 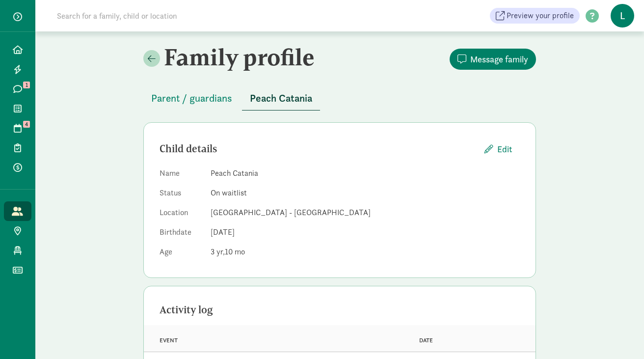 I want to click on dt: Location, so click(x=181, y=215).